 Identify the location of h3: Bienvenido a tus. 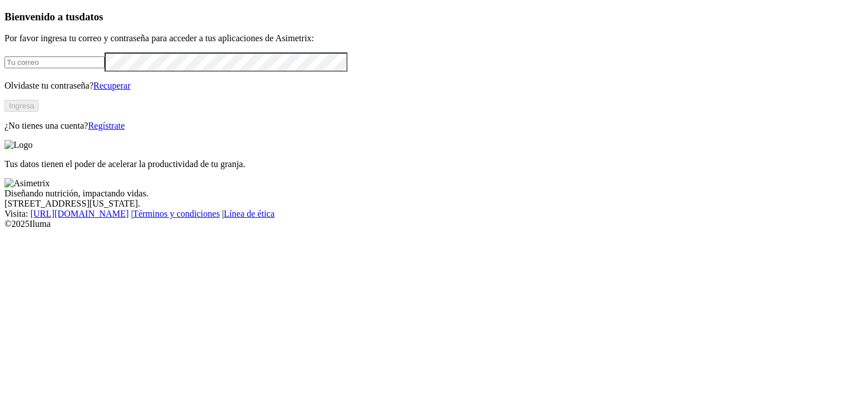
(434, 17).